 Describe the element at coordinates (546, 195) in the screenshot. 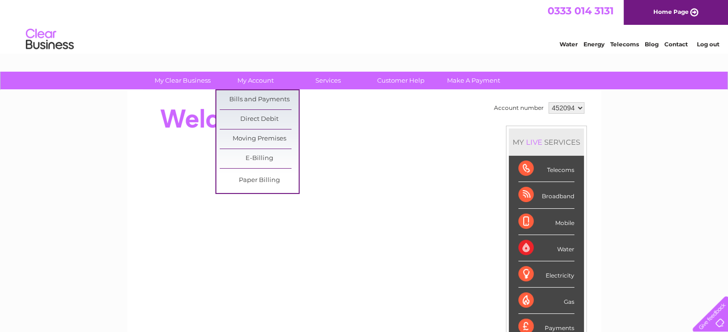

I see `div: Broadband` at that location.